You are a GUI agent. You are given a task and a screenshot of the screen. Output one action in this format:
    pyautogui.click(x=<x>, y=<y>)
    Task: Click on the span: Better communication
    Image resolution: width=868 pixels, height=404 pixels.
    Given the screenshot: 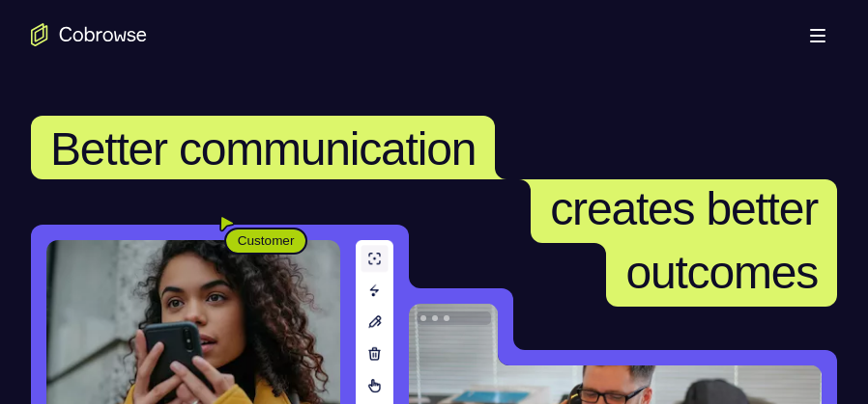 What is the action you would take?
    pyautogui.click(x=262, y=149)
    